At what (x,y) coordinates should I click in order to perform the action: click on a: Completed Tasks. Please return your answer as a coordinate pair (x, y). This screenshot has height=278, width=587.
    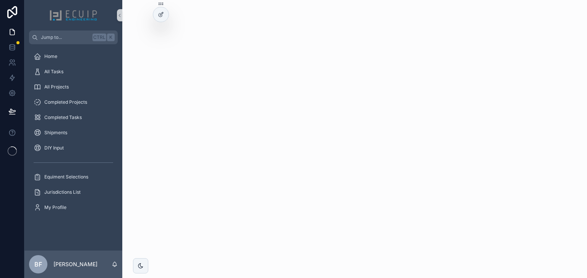
    Looking at the image, I should click on (73, 118).